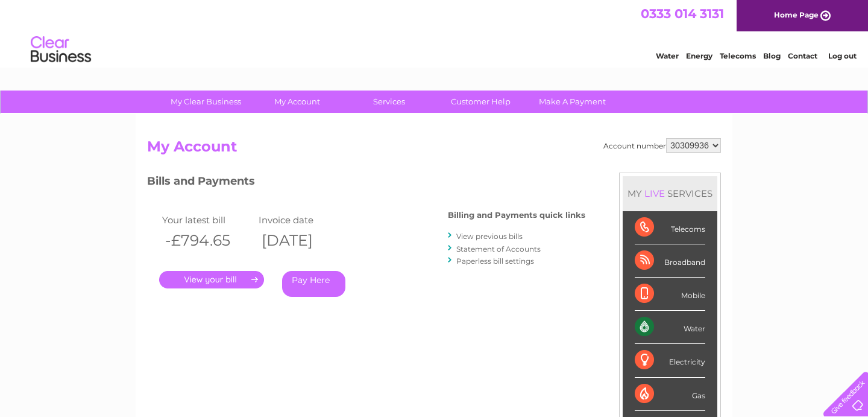  Describe the element at coordinates (738, 56) in the screenshot. I see `a: Telecoms` at that location.